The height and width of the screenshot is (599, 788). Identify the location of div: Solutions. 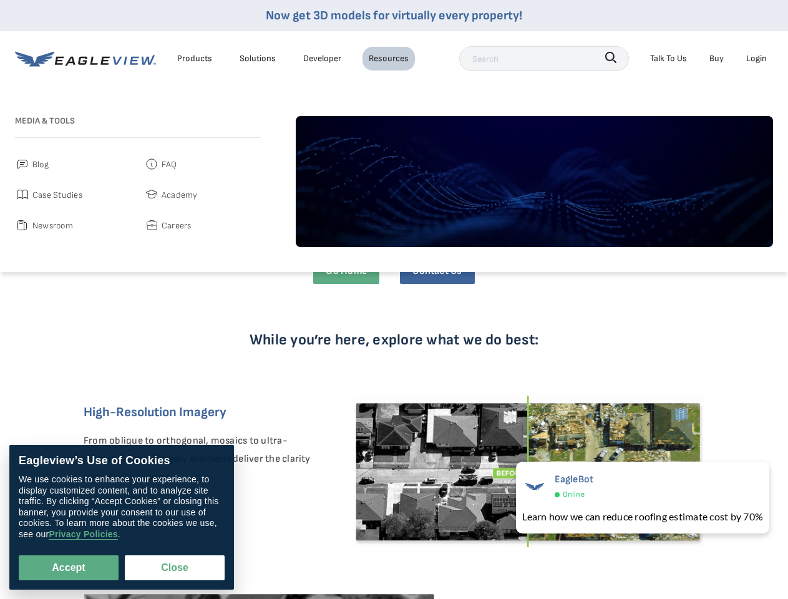
(258, 58).